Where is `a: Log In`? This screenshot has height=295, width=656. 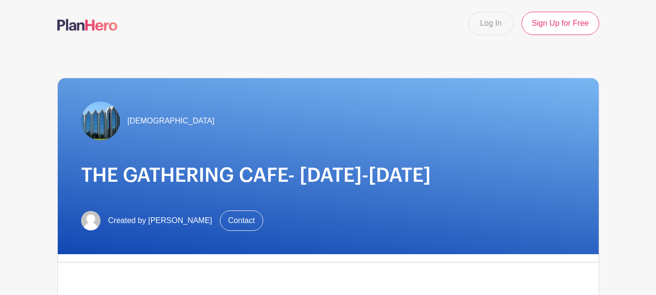
a: Log In is located at coordinates (491, 23).